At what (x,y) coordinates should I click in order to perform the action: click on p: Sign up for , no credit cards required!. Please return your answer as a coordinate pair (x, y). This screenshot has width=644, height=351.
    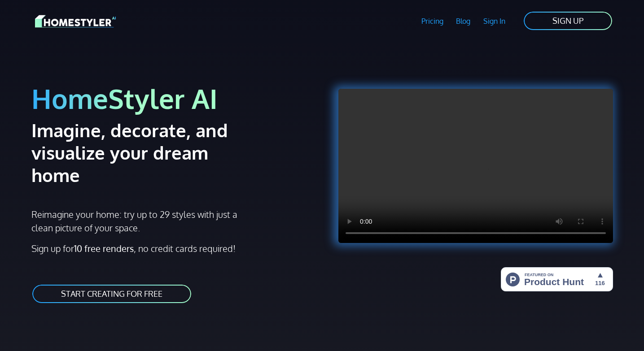
    Looking at the image, I should click on (174, 248).